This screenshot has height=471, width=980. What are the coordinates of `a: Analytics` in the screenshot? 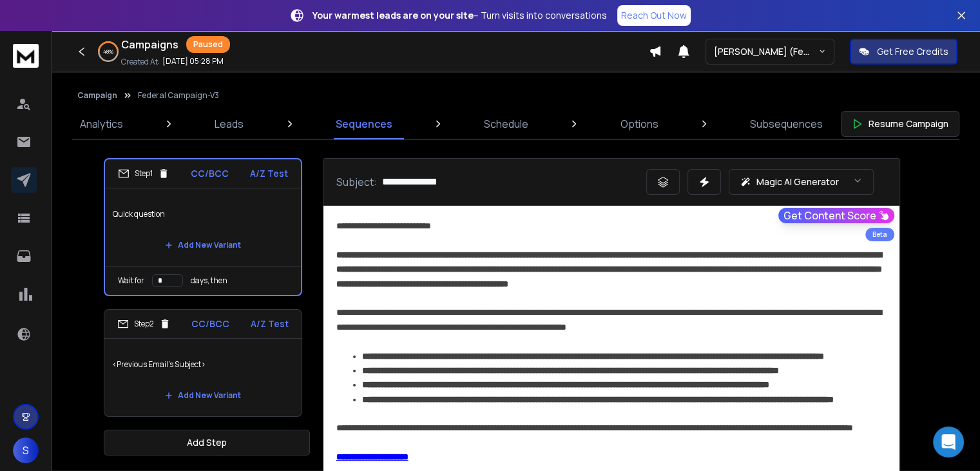 It's located at (101, 124).